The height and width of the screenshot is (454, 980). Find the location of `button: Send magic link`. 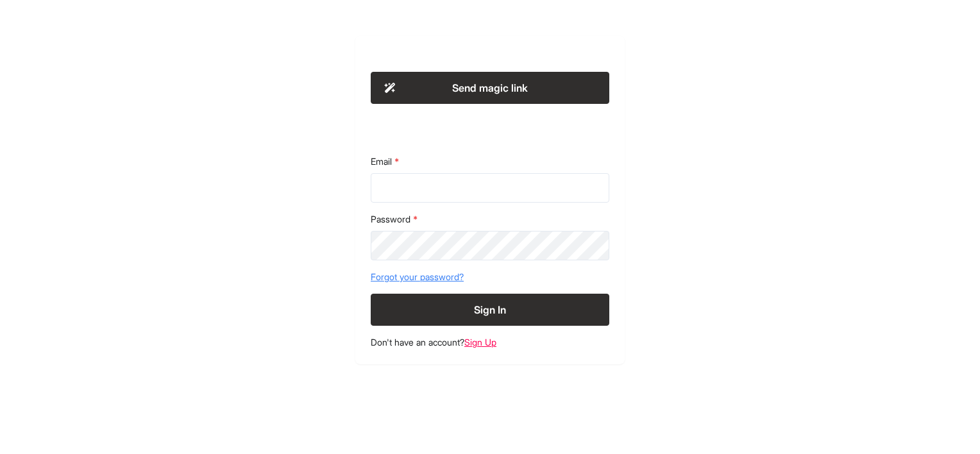

button: Send magic link is located at coordinates (490, 88).